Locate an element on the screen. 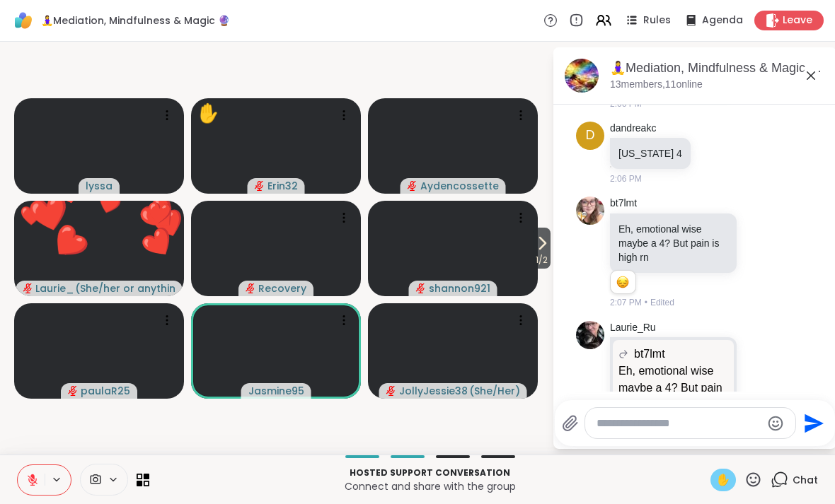 The width and height of the screenshot is (835, 504). span: Leave is located at coordinates (797, 21).